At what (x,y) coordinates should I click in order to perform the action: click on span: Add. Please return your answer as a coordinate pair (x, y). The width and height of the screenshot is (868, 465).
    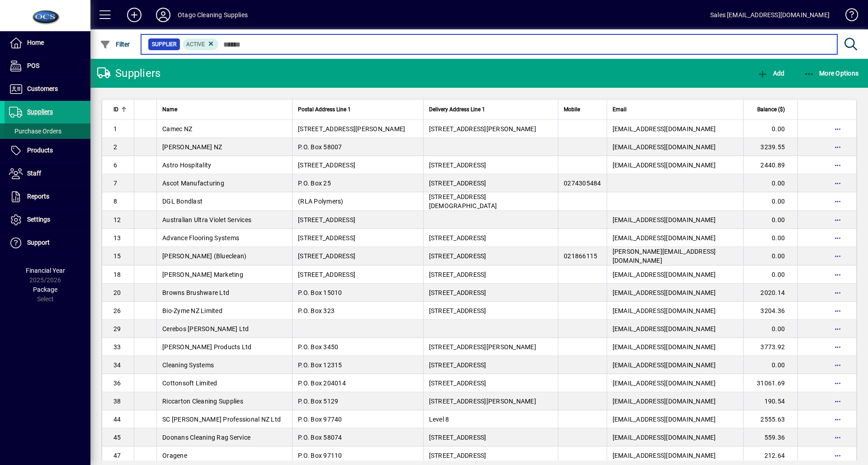
    Looking at the image, I should click on (771, 73).